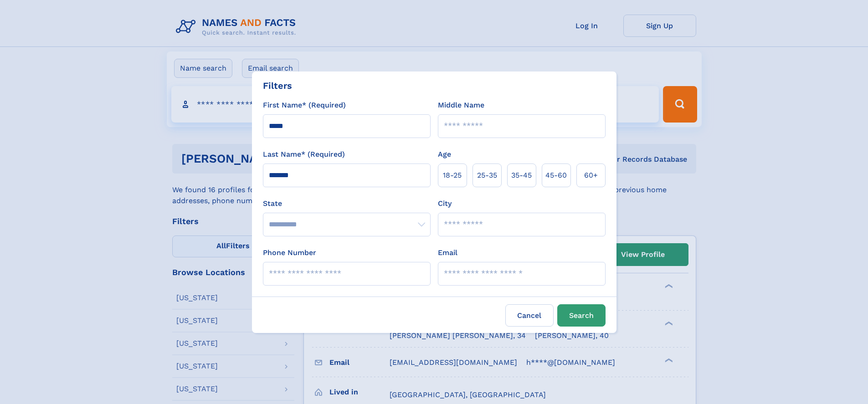 This screenshot has width=868, height=404. I want to click on span: 35‑45, so click(521, 175).